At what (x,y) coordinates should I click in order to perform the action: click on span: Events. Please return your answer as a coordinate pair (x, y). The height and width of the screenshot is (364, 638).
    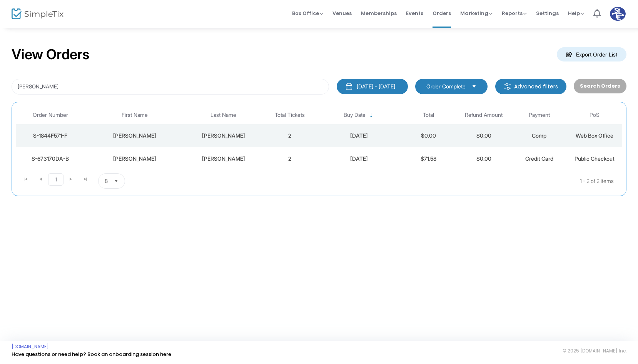
    Looking at the image, I should click on (414, 13).